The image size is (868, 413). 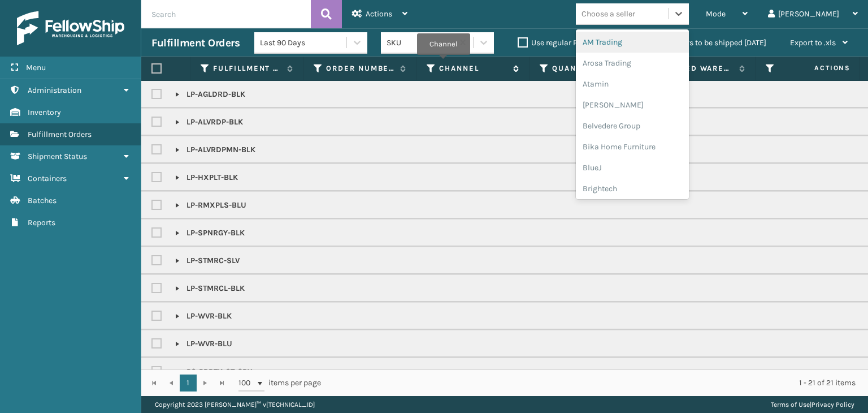 I want to click on p: LP-RMXPLS-BLU, so click(x=211, y=205).